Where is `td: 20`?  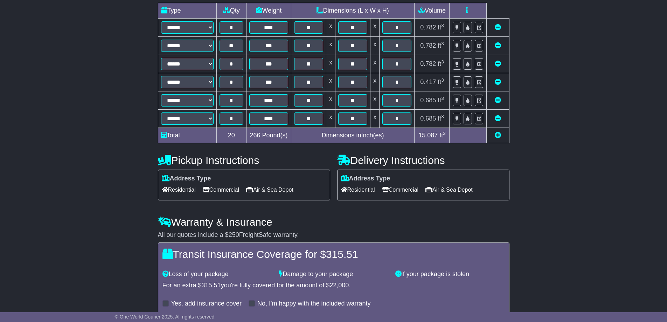
td: 20 is located at coordinates (231, 135).